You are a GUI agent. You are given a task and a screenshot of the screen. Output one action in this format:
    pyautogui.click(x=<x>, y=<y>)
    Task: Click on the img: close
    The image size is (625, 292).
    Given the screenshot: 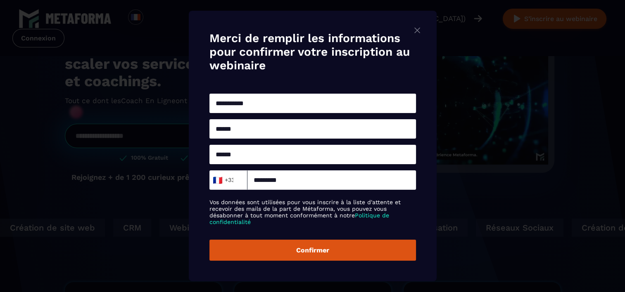 What is the action you would take?
    pyautogui.click(x=417, y=30)
    